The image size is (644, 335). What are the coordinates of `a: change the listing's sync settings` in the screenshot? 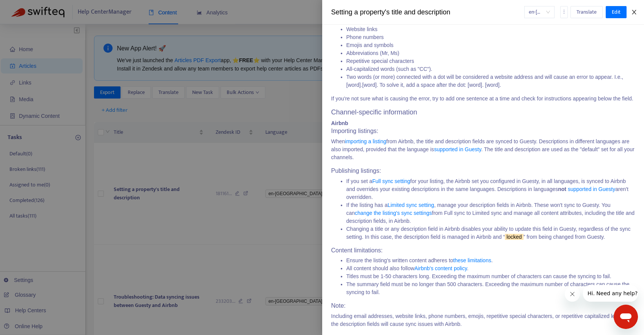 It's located at (393, 213).